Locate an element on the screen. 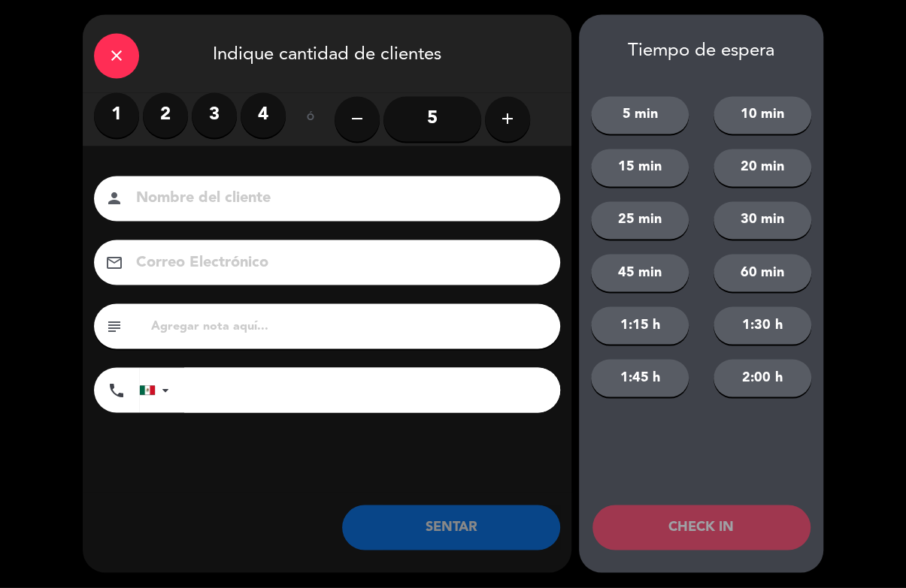  button: 1:30 h is located at coordinates (762, 326).